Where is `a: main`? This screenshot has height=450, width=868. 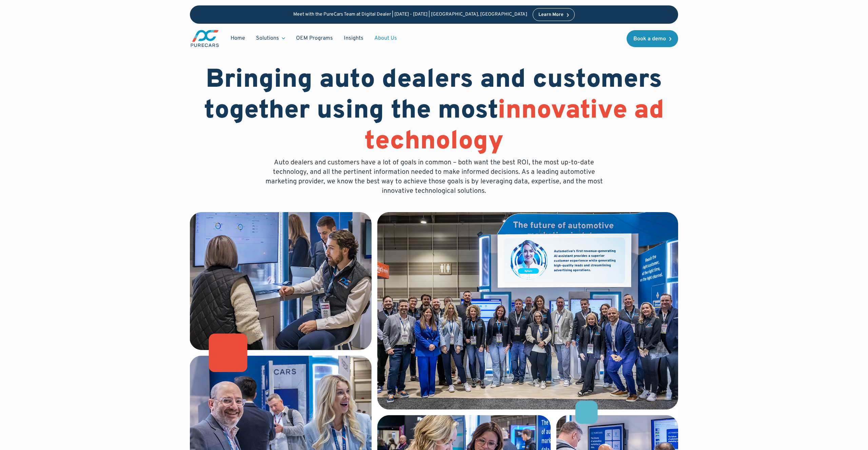 a: main is located at coordinates (205, 38).